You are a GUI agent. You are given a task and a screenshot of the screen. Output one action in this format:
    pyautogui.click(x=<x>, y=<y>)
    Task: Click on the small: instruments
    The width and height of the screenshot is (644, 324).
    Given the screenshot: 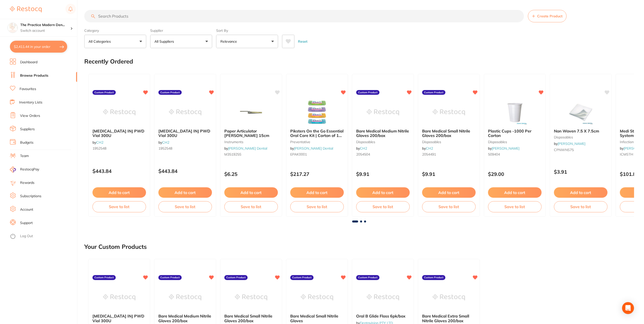 What is the action you would take?
    pyautogui.click(x=251, y=142)
    